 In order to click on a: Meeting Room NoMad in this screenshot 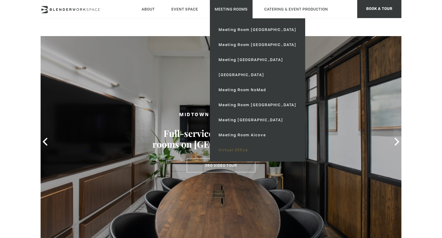, I will do `click(257, 90)`.